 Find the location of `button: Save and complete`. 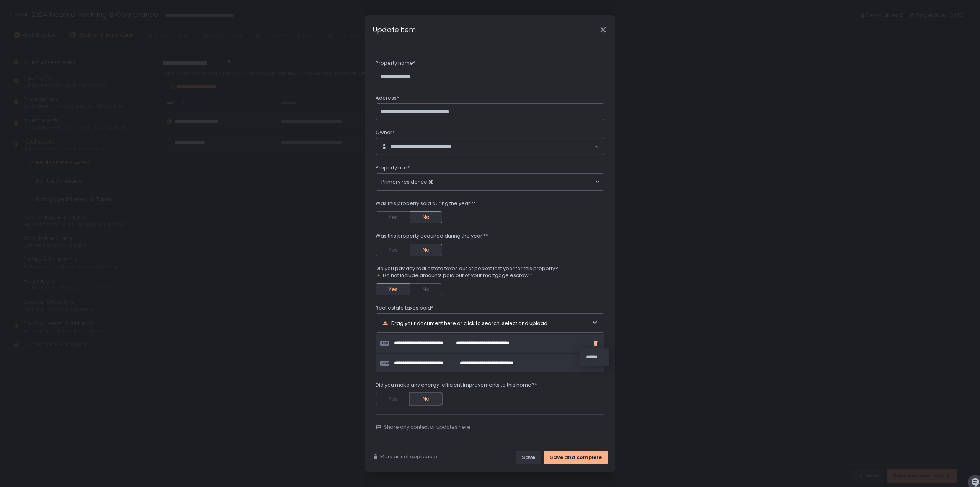

button: Save and complete is located at coordinates (576, 457).